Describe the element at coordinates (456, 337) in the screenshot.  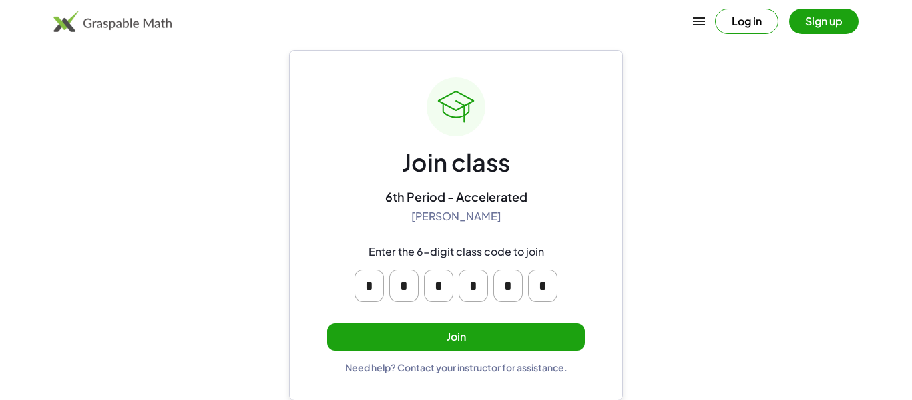
I see `button: Join` at that location.